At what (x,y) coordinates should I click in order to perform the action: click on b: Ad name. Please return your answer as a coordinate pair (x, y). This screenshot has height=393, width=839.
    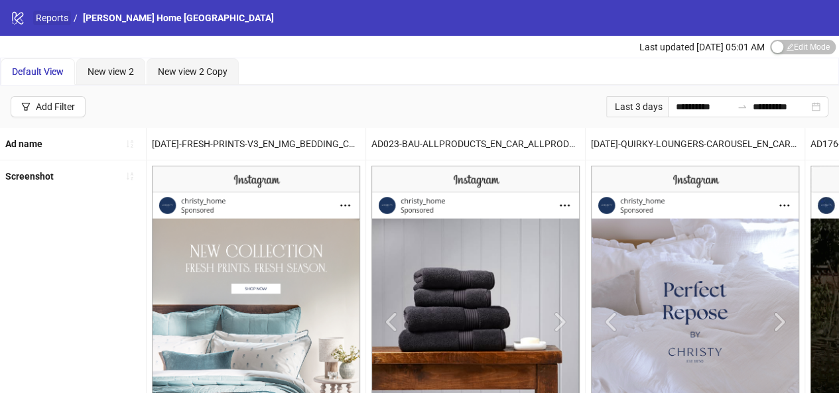
    Looking at the image, I should click on (24, 144).